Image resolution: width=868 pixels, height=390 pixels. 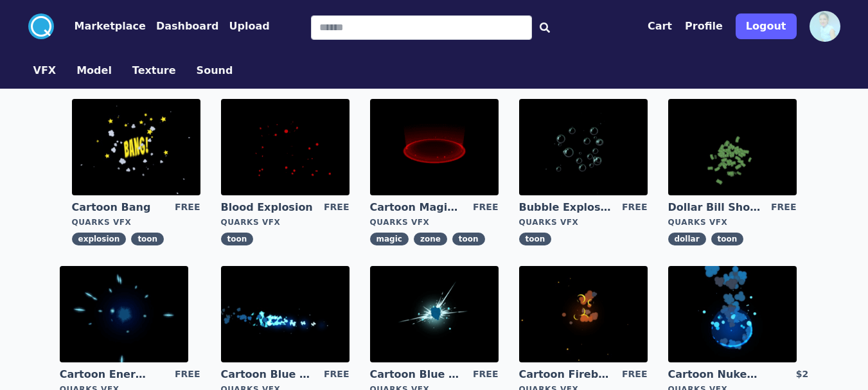 I want to click on button: Sound, so click(x=215, y=71).